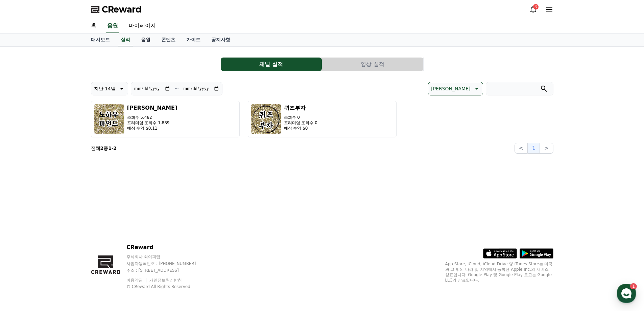 The image size is (644, 311). What do you see at coordinates (108, 227) in the screenshot?
I see `span: 설정` at bounding box center [108, 227].